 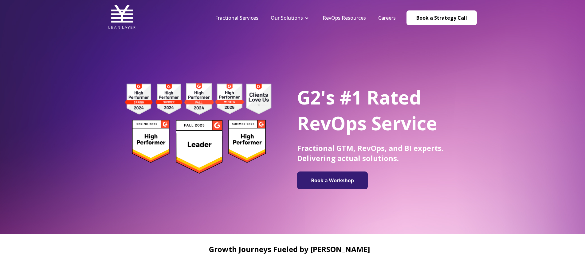 What do you see at coordinates (122, 17) in the screenshot?
I see `img: Lean Layer Logo` at bounding box center [122, 17].